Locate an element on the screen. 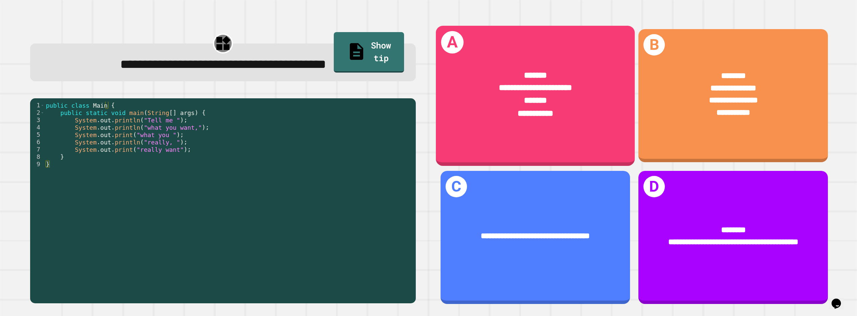  div: 7 is located at coordinates (37, 150).